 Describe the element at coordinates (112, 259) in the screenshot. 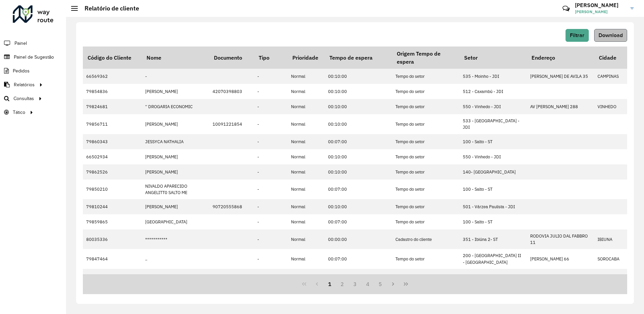

I see `td: 79847464` at that location.